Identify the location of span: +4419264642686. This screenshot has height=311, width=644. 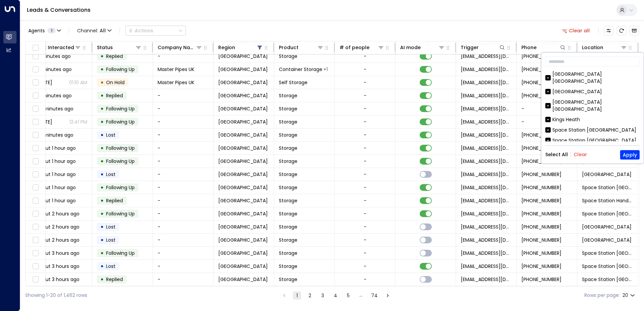
(542, 227).